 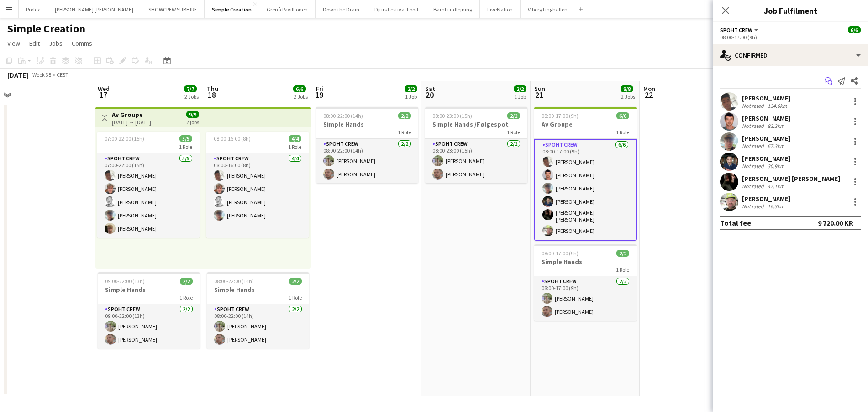 What do you see at coordinates (124, 139) in the screenshot?
I see `span: 07:00-22:00 (15h)` at bounding box center [124, 139].